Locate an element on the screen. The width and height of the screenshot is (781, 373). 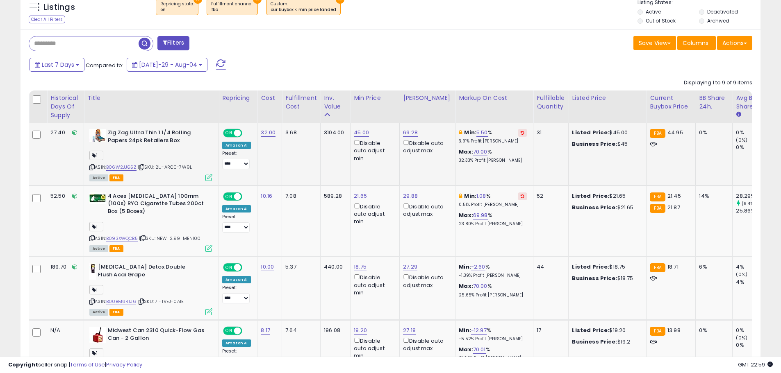
a: 8.17 is located at coordinates (265, 331).